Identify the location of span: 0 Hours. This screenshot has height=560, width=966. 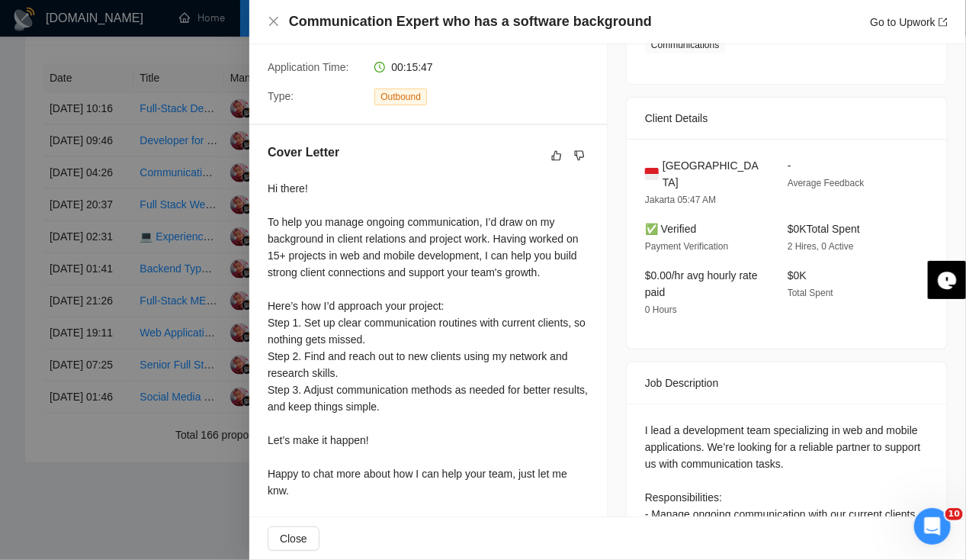
(662, 310).